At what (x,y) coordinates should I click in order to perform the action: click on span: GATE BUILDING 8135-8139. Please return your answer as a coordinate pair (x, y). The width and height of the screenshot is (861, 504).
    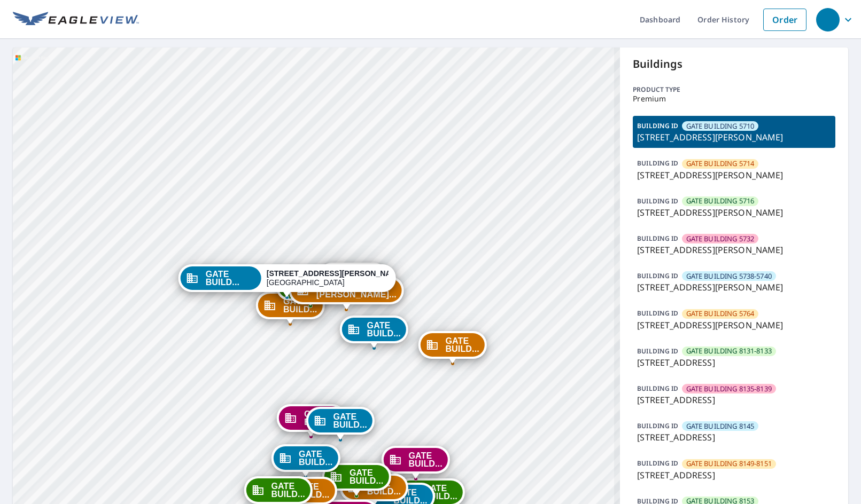
    Looking at the image, I should click on (729, 389).